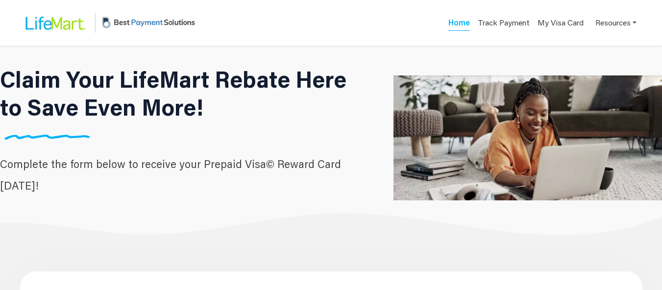 This screenshot has height=290, width=662. What do you see at coordinates (616, 23) in the screenshot?
I see `a: Resources` at bounding box center [616, 23].